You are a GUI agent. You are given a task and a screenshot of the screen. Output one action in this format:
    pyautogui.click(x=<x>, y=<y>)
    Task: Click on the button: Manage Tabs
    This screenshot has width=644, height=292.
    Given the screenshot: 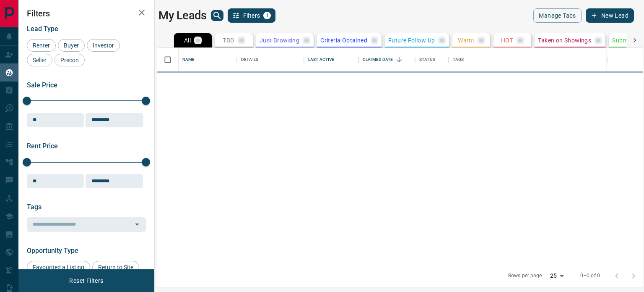 What is the action you would take?
    pyautogui.click(x=557, y=15)
    